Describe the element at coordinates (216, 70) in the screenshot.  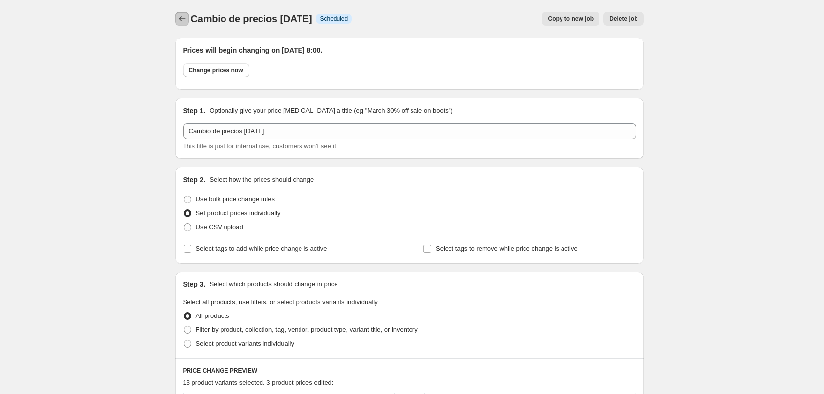
I see `span: Change prices now` at that location.